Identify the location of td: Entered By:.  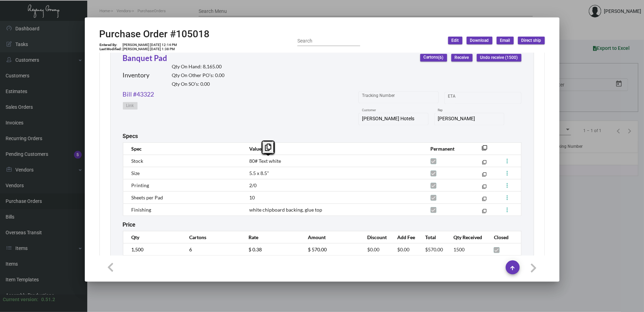
(111, 45).